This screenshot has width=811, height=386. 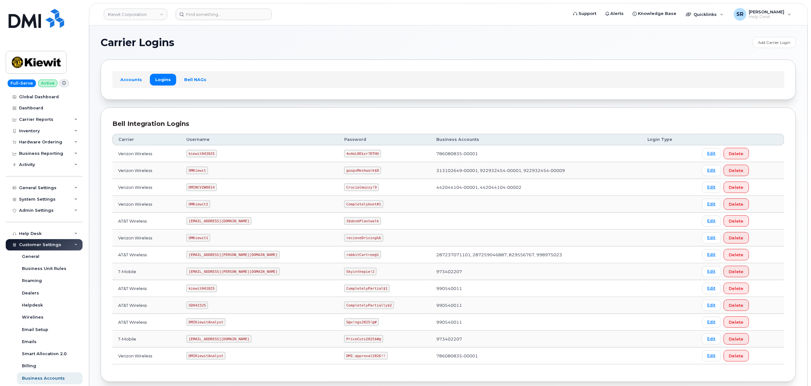 What do you see at coordinates (449, 124) in the screenshot?
I see `div: Bell Integration Logins` at bounding box center [449, 124].